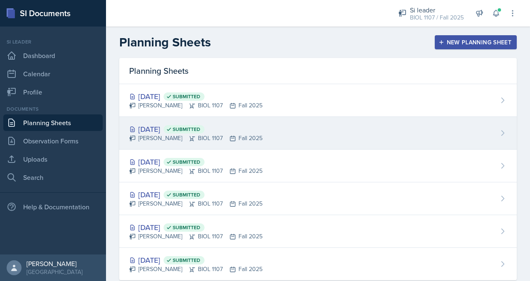 The image size is (530, 281). I want to click on a: Planning Sheets, so click(53, 122).